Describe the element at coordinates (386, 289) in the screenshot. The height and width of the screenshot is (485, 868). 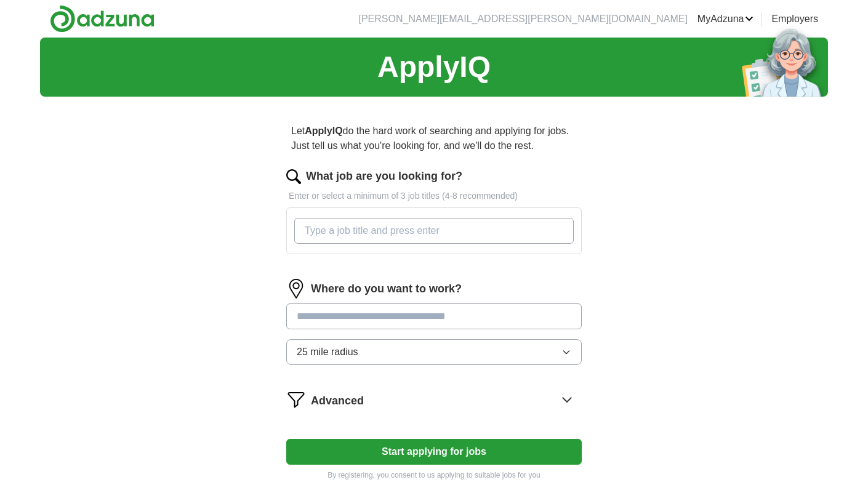
I see `label: Where do you want to work?` at that location.